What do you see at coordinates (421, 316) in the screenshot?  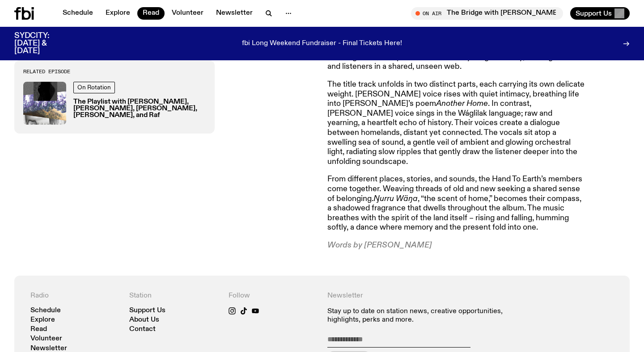 I see `p: Stay up to date on station news, creative opportunities, highlights, perks and more.` at bounding box center [421, 316].